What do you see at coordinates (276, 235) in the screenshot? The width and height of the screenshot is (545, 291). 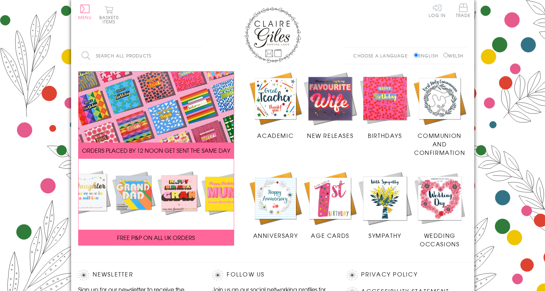 I see `span: Anniversary` at bounding box center [276, 235].